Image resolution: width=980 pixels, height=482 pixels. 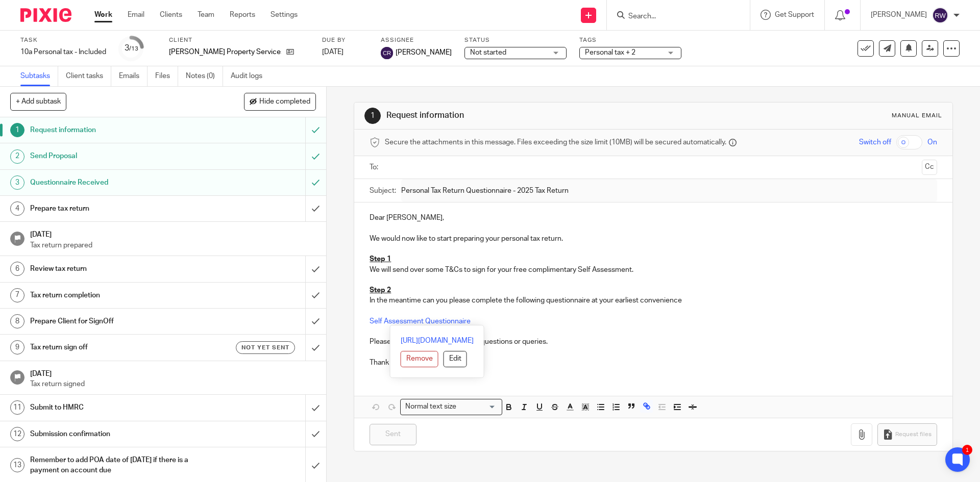 What do you see at coordinates (279, 101) in the screenshot?
I see `button: Hide completed` at bounding box center [279, 101].